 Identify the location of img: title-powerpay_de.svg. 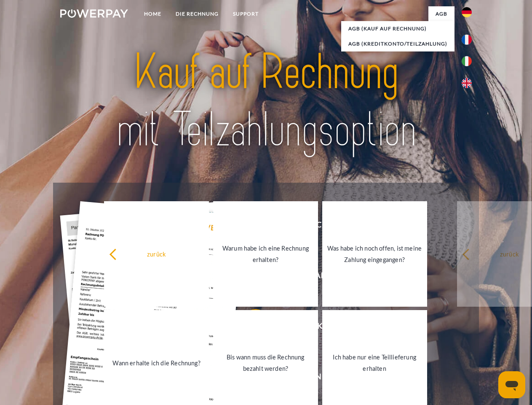
(266, 101).